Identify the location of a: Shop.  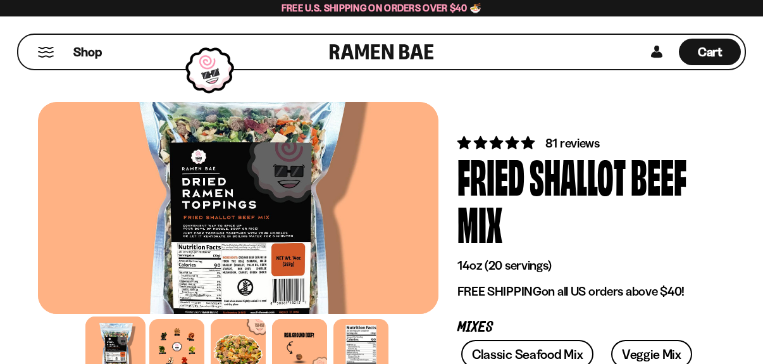
(87, 52).